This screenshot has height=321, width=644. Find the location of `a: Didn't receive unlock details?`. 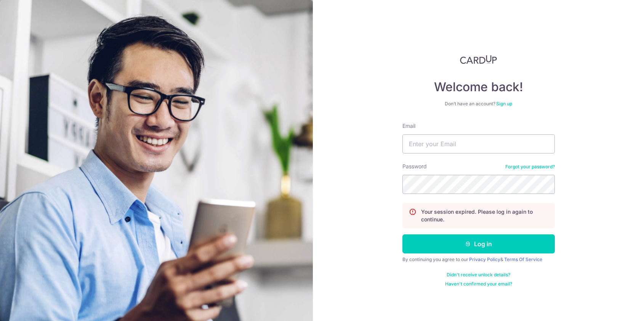

a: Didn't receive unlock details? is located at coordinates (479, 275).